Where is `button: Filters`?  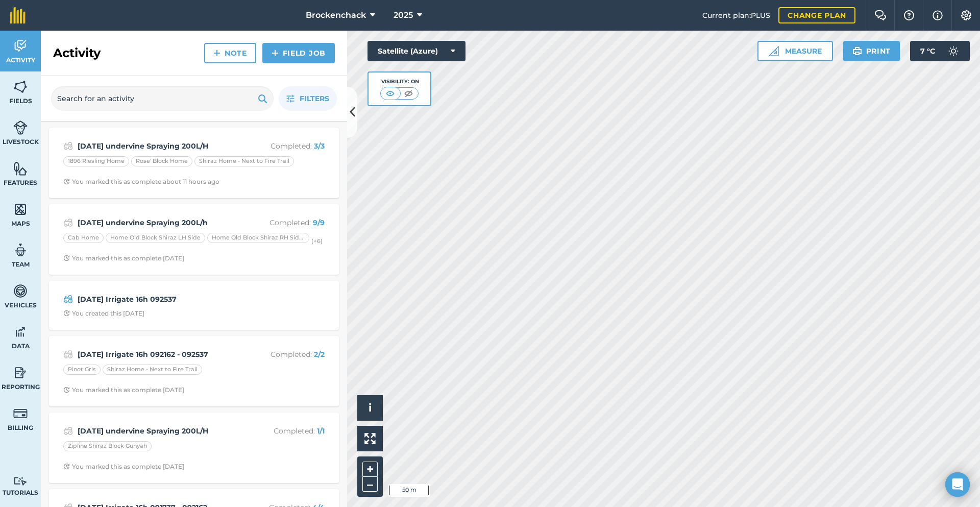
button: Filters is located at coordinates (308, 98).